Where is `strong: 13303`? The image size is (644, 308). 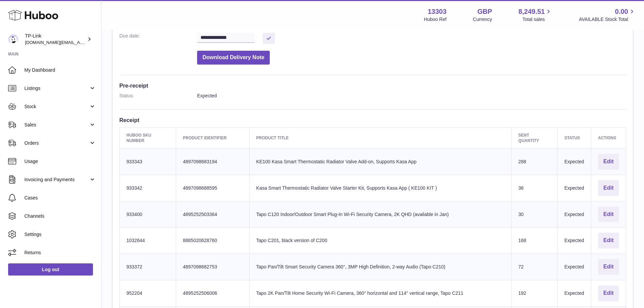 strong: 13303 is located at coordinates (437, 12).